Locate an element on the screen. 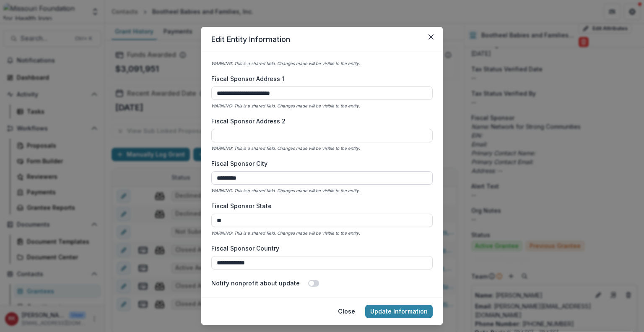 The height and width of the screenshot is (332, 644). label: Fiscal Sponsor Country is located at coordinates (320, 248).